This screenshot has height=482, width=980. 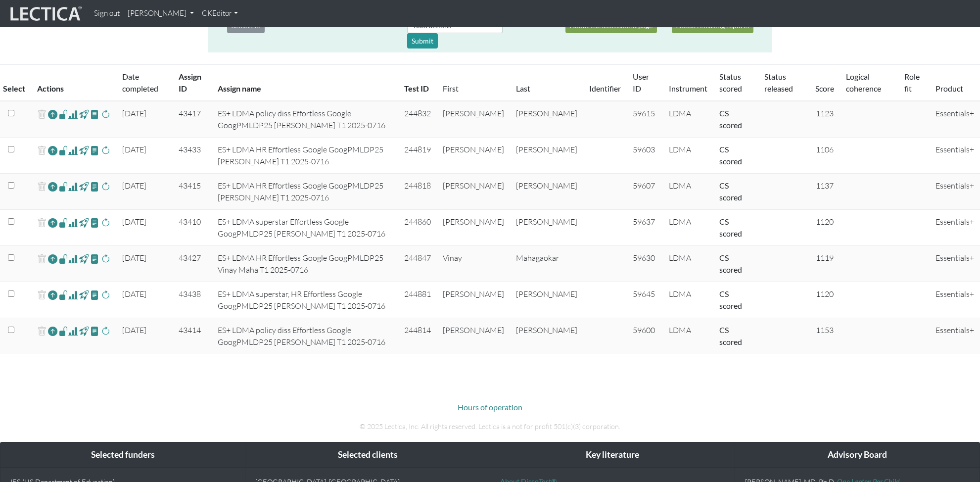 What do you see at coordinates (645, 120) in the screenshot?
I see `td: 59615` at bounding box center [645, 120].